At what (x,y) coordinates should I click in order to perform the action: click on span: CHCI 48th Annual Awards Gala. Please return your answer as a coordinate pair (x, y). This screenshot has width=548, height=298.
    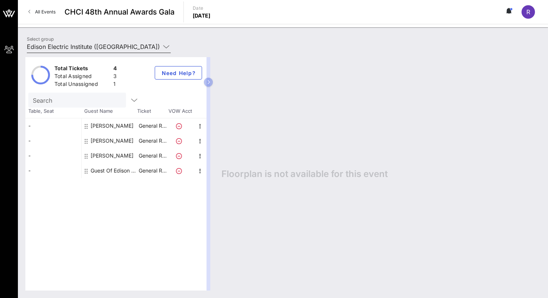
    Looking at the image, I should click on (119, 12).